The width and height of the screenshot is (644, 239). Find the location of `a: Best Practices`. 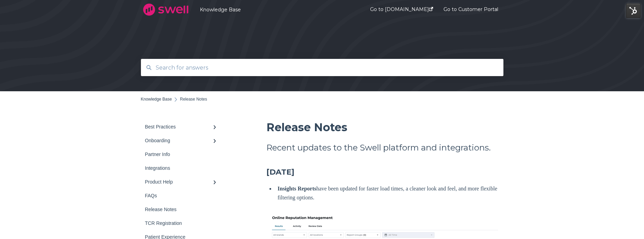

a: Best Practices is located at coordinates (182, 127).